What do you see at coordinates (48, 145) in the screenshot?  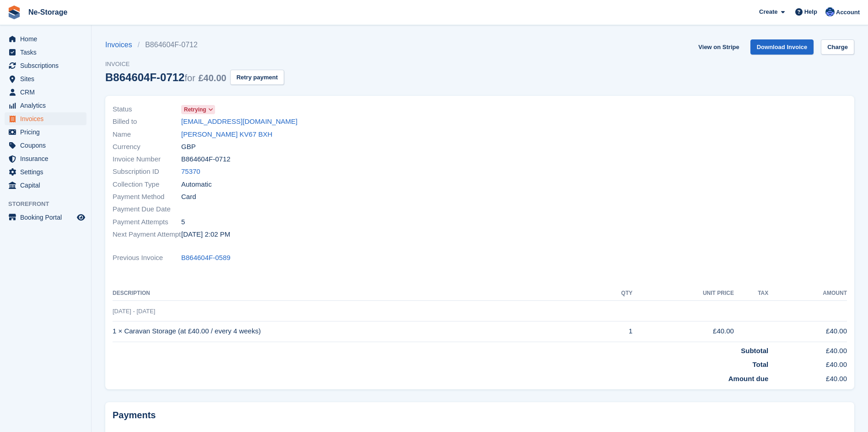 I see `span: Coupons` at bounding box center [48, 145].